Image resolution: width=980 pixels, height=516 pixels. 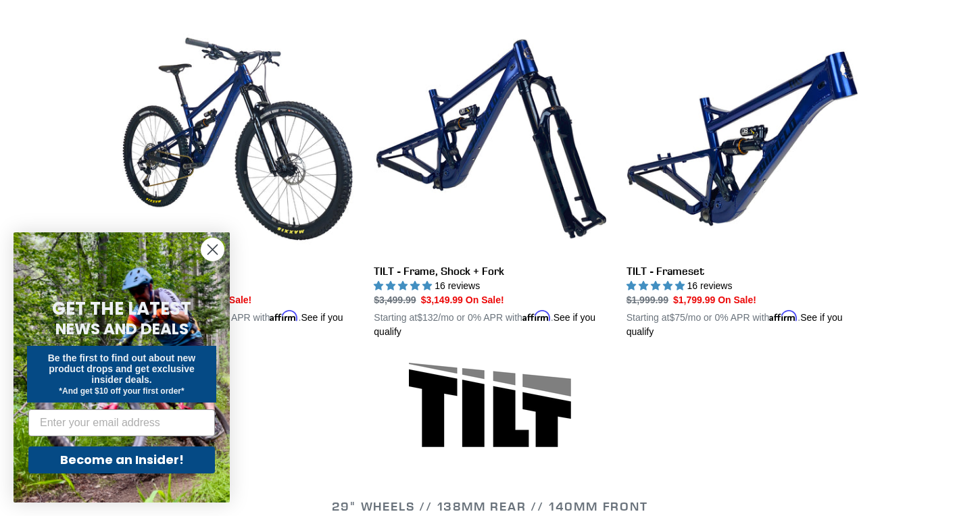 I want to click on button: Close dialog, so click(x=213, y=250).